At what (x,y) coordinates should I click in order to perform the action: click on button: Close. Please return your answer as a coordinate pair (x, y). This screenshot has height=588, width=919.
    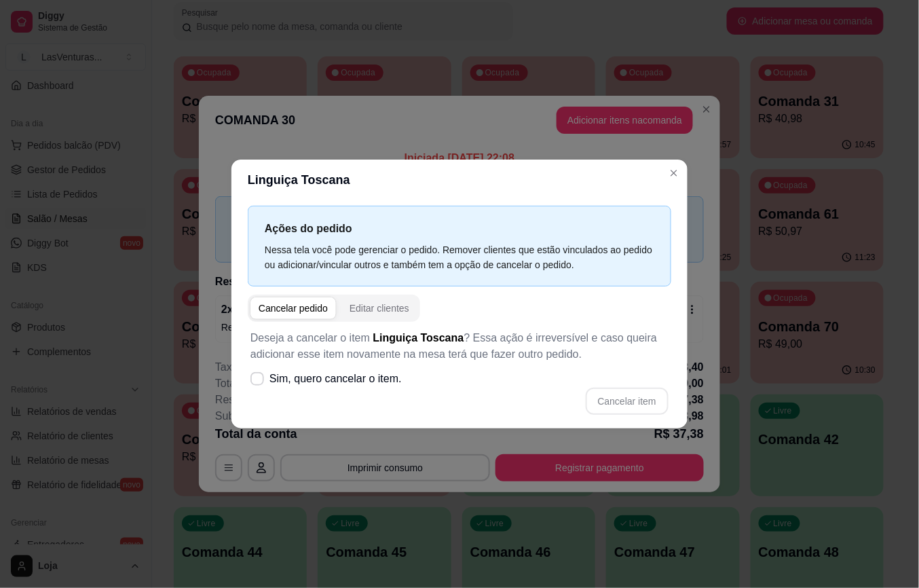
    Looking at the image, I should click on (674, 173).